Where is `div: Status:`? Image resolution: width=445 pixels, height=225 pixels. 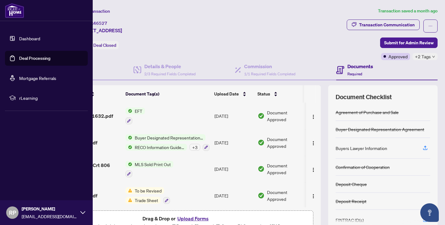 div: Status: is located at coordinates (98, 45).